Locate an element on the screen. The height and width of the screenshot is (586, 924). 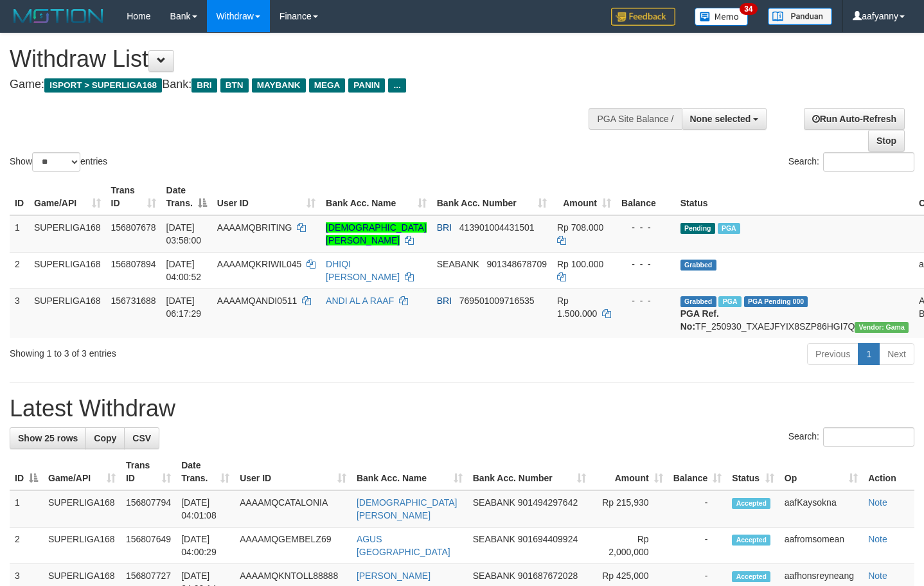
span: AAAAMQKRIWIL045 is located at coordinates (259, 264).